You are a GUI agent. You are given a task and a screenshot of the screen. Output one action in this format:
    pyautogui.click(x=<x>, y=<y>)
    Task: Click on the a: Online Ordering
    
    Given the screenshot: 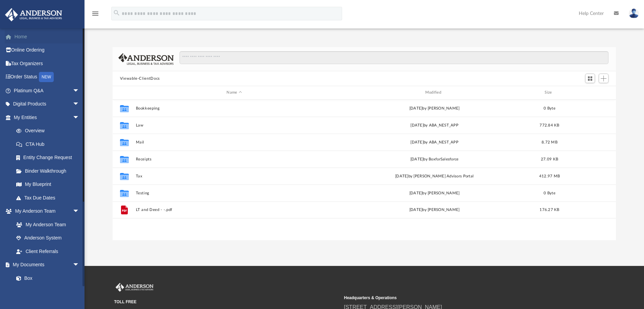 What is the action you would take?
    pyautogui.click(x=47, y=50)
    